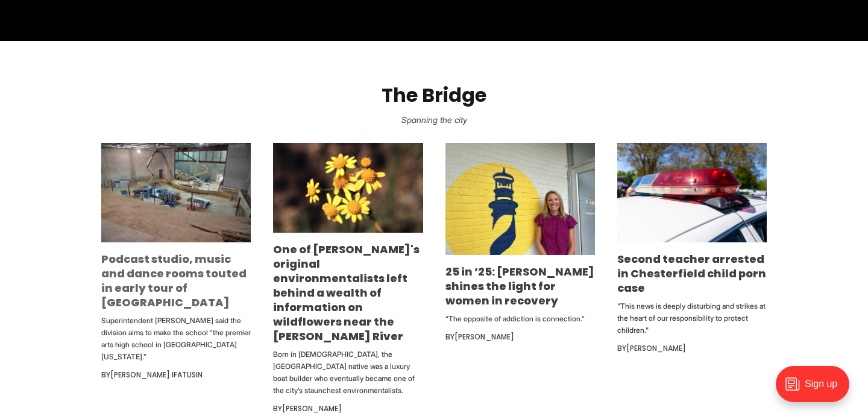  Describe the element at coordinates (692, 319) in the screenshot. I see `p: "This news is deeply disturbing and strikes at the heart of our responsibility to protect children."` at that location.